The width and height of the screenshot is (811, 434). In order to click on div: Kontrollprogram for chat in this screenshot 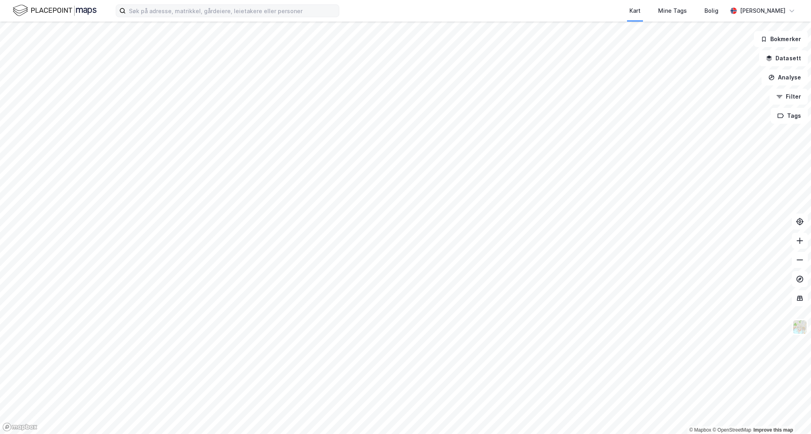, I will do `click(791, 415)`.